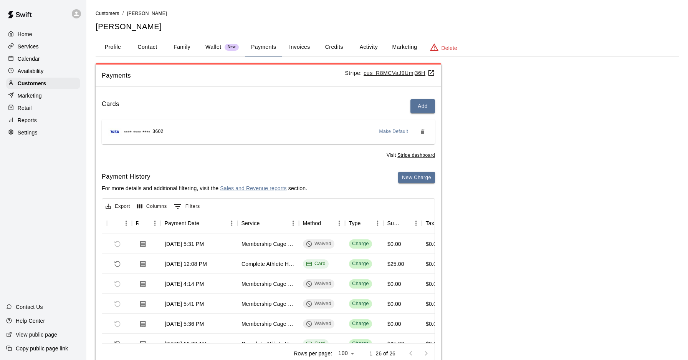 This screenshot has height=360, width=688. I want to click on div: Payment Date, so click(182, 223).